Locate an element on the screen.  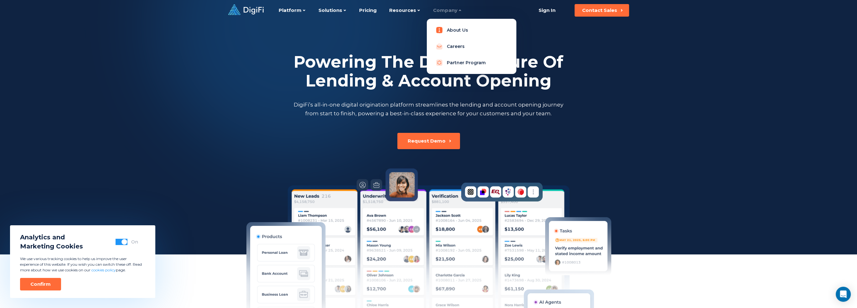
p: We use various tracking cookies to help us improve the user experience of this website. If you wi... is located at coordinates (83, 264).